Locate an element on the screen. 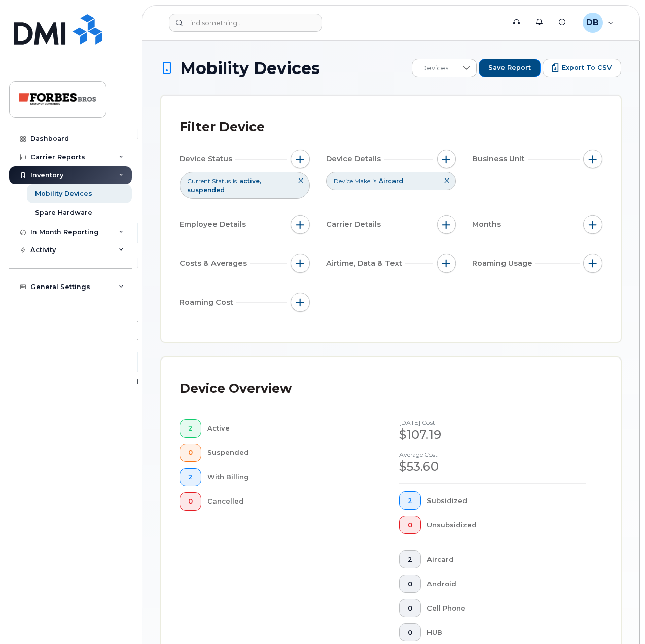 Image resolution: width=645 pixels, height=644 pixels. button: Export to CSV is located at coordinates (582, 68).